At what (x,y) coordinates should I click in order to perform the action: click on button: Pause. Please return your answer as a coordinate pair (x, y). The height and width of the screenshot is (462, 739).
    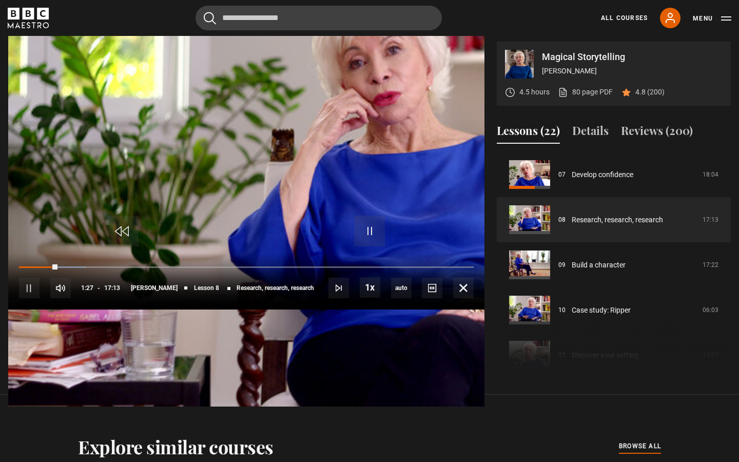
    Looking at the image, I should click on (29, 288).